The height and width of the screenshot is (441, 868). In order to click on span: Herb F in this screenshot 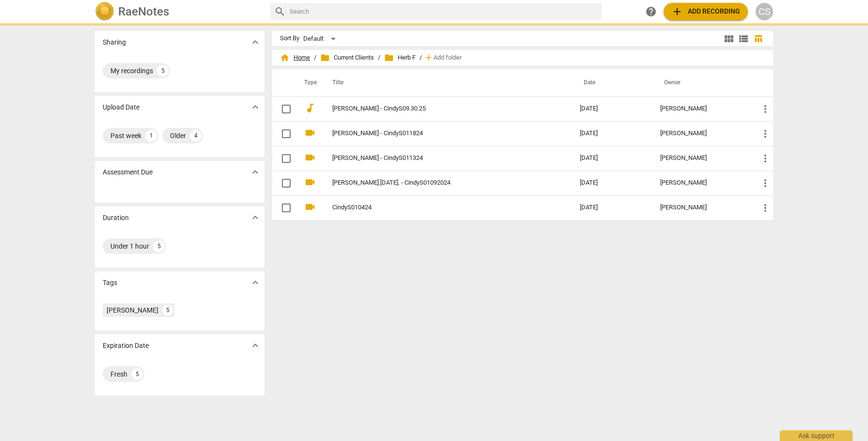, I will do `click(400, 58)`.